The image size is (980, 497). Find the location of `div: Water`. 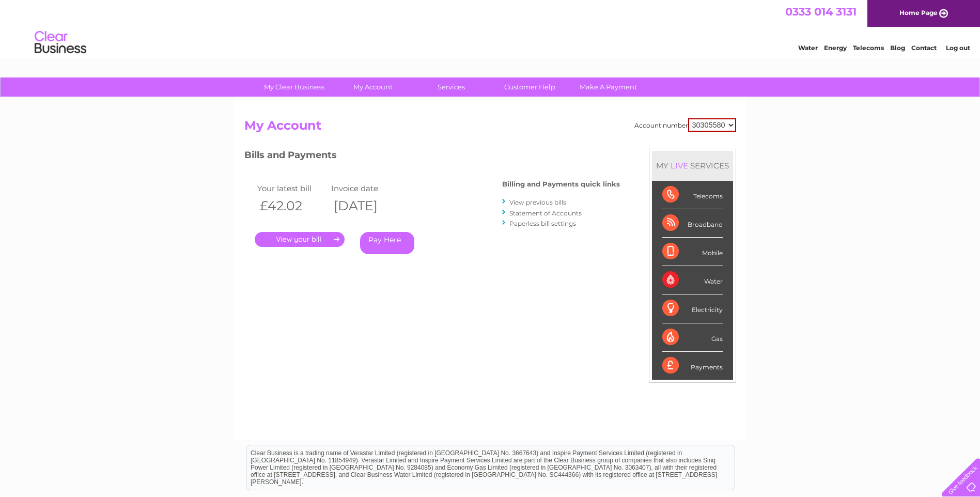

div: Water is located at coordinates (692, 280).